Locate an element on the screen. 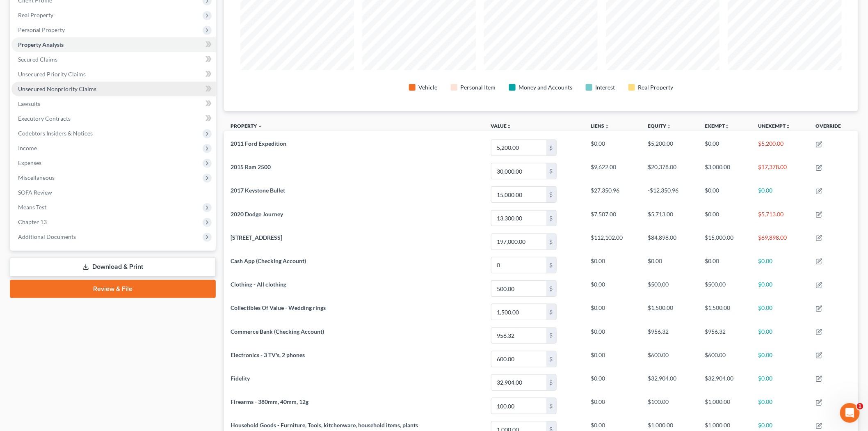 The height and width of the screenshot is (431, 868). span: 2015 Ram 2500 is located at coordinates (251, 167).